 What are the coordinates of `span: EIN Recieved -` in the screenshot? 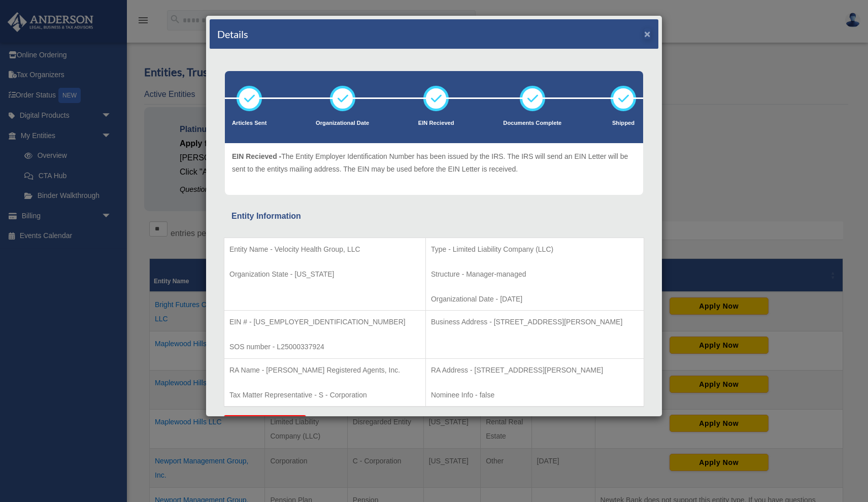 It's located at (257, 157).